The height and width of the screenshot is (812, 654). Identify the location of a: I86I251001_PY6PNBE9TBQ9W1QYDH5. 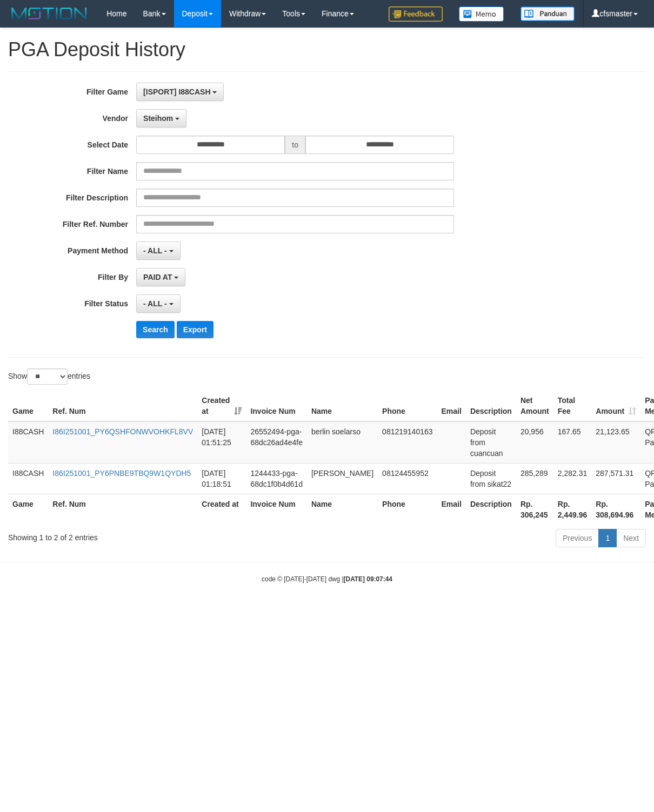
(122, 473).